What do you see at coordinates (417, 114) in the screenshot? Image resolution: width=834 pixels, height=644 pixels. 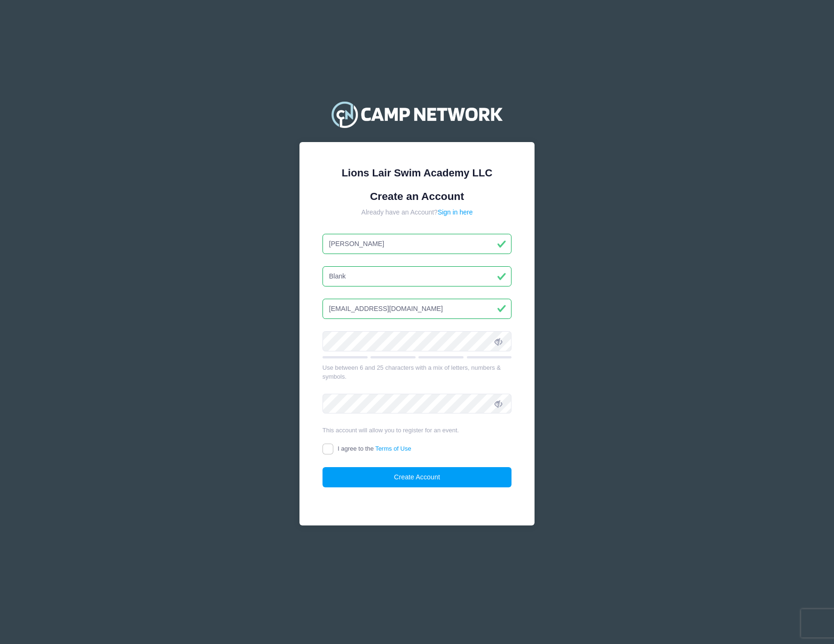 I see `img: Camp Network` at bounding box center [417, 114].